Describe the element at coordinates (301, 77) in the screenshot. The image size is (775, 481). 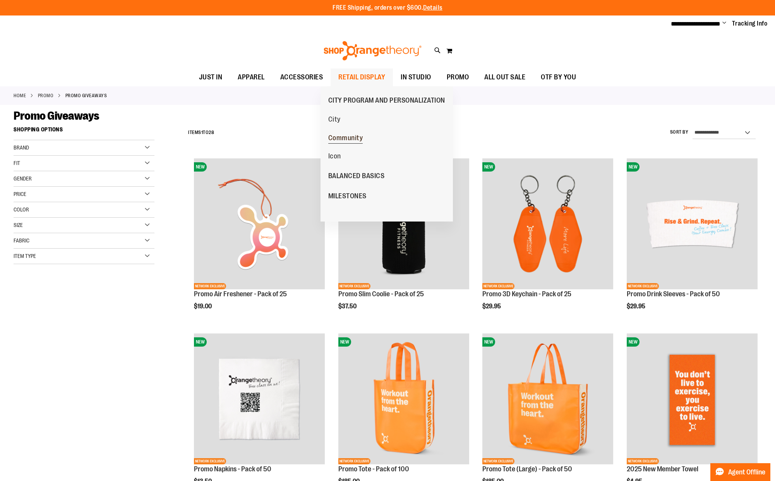
I see `span: ACCESSORIES` at that location.